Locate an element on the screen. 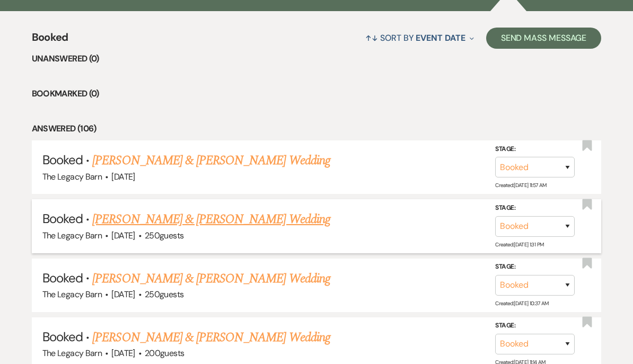 This screenshot has width=633, height=364. button: Send Mass Message is located at coordinates (544, 38).